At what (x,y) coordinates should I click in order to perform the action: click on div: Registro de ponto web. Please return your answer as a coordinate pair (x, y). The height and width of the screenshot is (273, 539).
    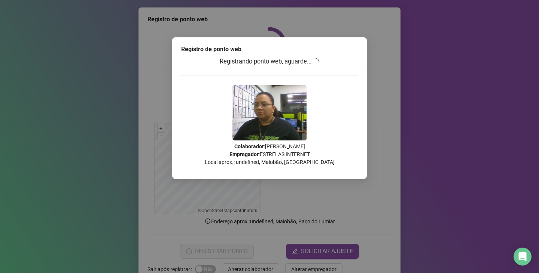
    Looking at the image, I should click on (269, 49).